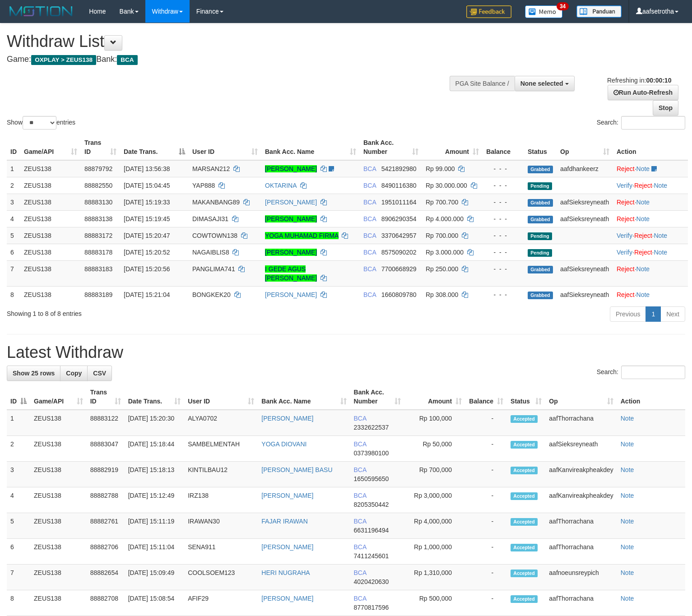  What do you see at coordinates (301, 235) in the screenshot?
I see `a: YOGA MUHAMAD FIRMA` at bounding box center [301, 235].